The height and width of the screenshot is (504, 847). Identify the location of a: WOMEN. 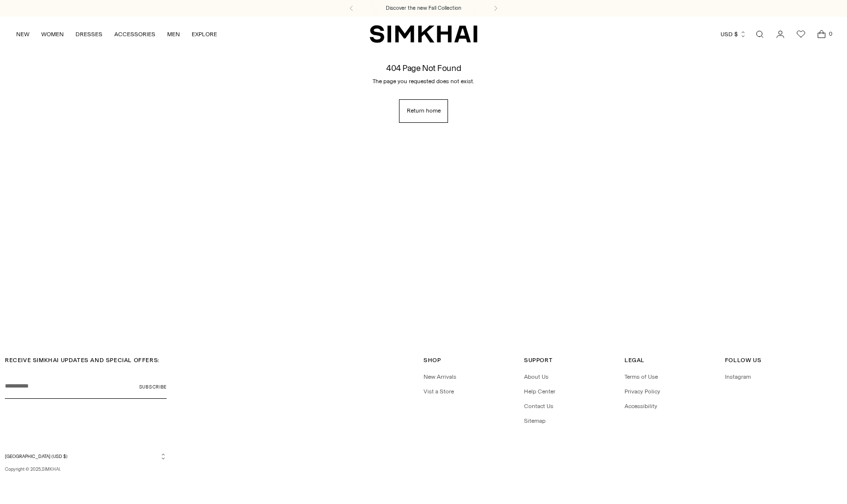
(52, 34).